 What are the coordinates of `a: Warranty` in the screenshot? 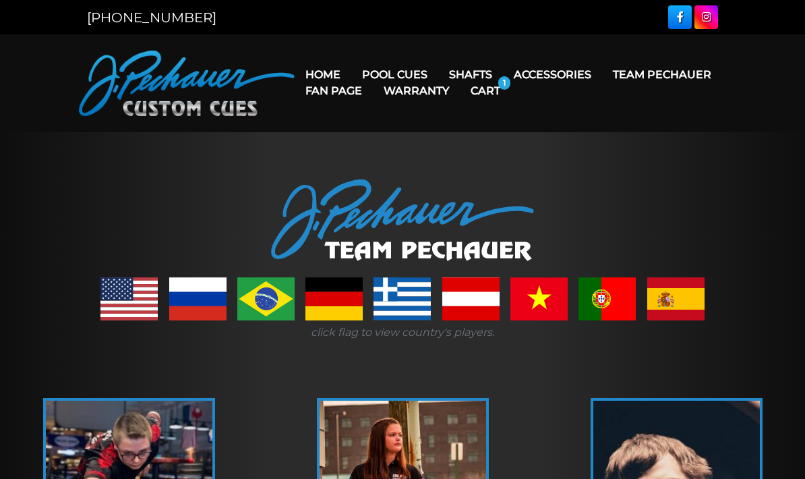 It's located at (416, 90).